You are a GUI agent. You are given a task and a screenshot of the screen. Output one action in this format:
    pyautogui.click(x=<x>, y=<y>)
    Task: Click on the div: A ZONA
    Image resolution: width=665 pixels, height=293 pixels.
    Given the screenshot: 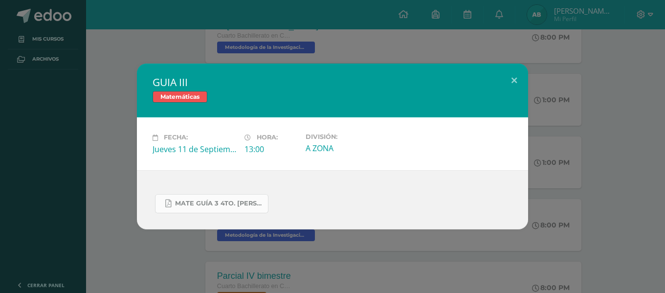 What is the action you would take?
    pyautogui.click(x=347, y=148)
    